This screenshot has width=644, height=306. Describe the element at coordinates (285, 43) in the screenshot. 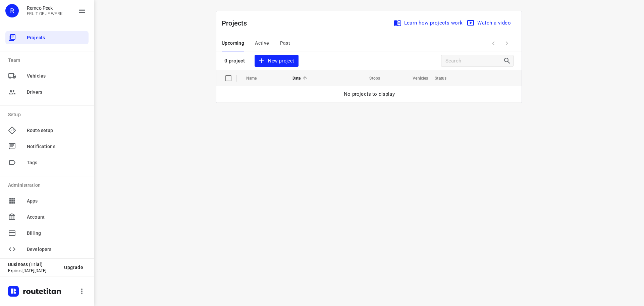

I see `span: Past` at that location.